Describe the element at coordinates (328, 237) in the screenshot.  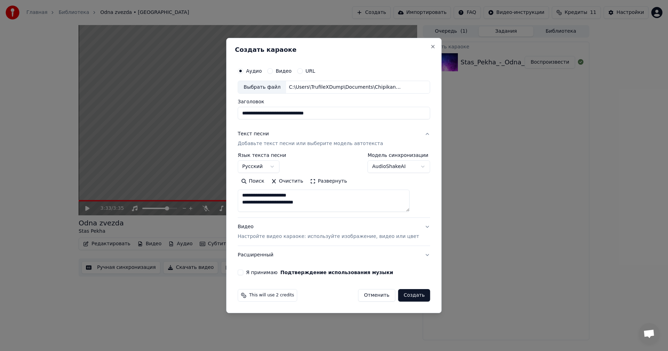
I see `p: Настройте видео караоке: используйте изображение, видео или цвет` at that location.